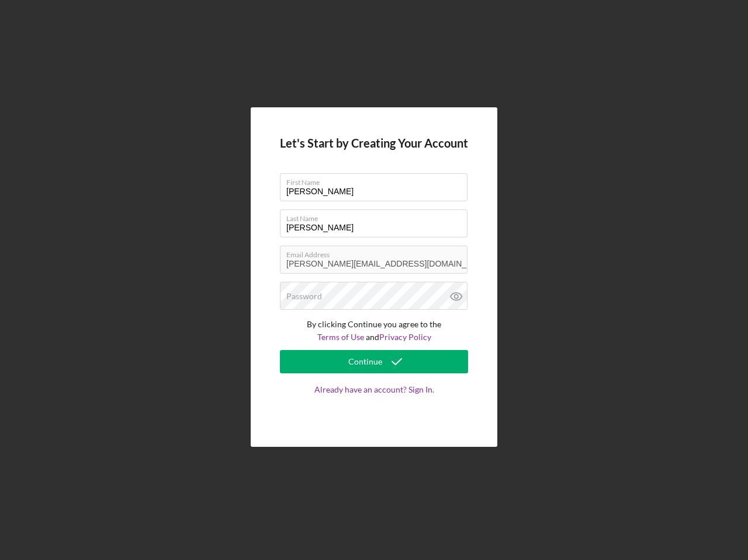 The height and width of the screenshot is (560, 748). Describe the element at coordinates (341, 337) in the screenshot. I see `a: Terms of Use` at that location.